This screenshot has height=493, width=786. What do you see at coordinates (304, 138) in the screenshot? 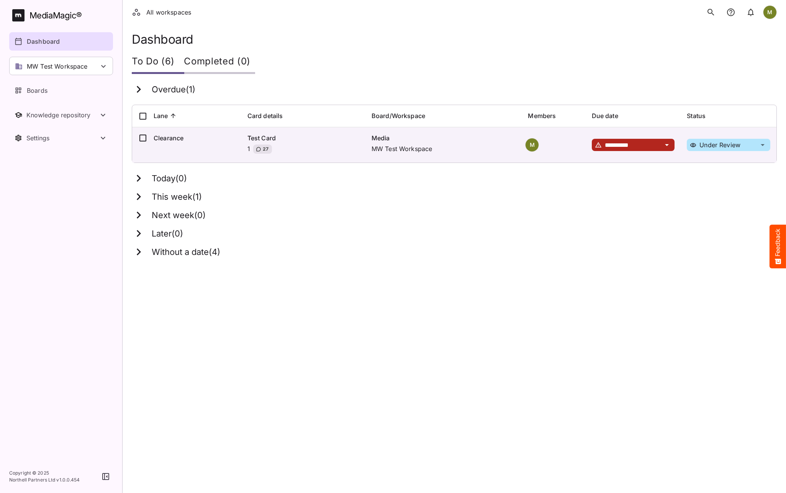
I see `p: Test Card` at bounding box center [304, 138].